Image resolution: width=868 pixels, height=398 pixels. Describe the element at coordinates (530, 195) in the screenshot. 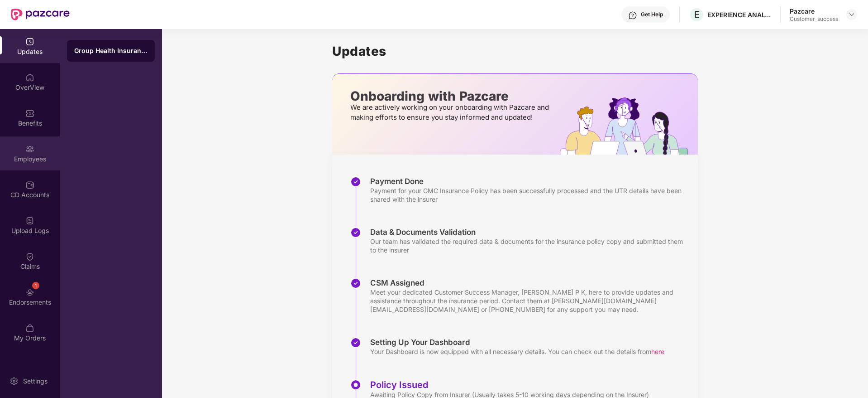

I see `div: Payment for your GMC Insurance Policy has been successfully processed and the UTR details have be...` at that location.